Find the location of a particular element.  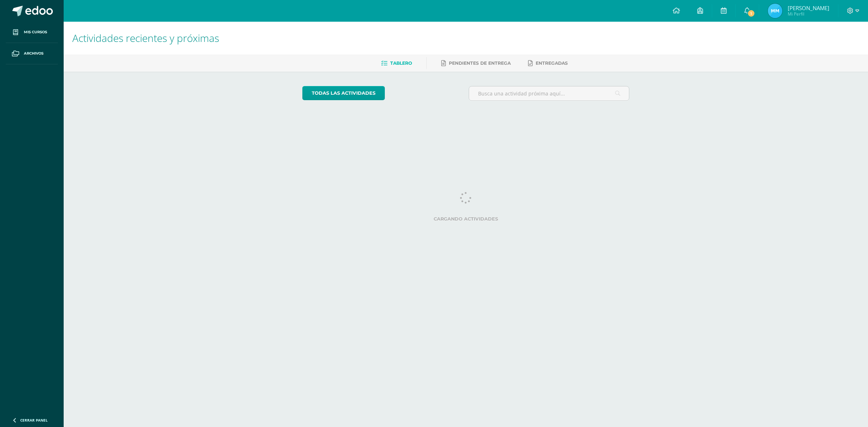

span: Pendientes de entrega is located at coordinates (480, 63).